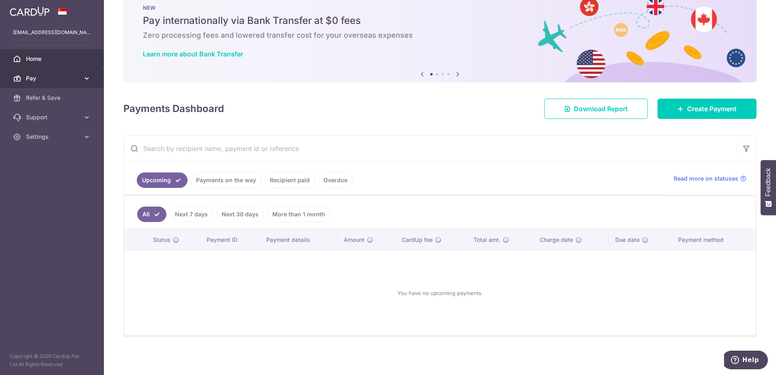  What do you see at coordinates (440, 35) in the screenshot?
I see `h6: Zero processing fees and lowered transfer cost for your overseas expenses` at bounding box center [440, 35].